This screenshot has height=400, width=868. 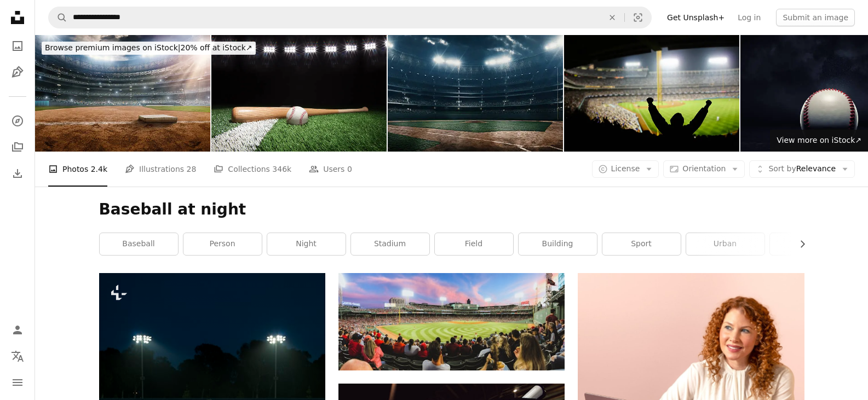 What do you see at coordinates (696, 17) in the screenshot?
I see `a: Get Unsplash+` at bounding box center [696, 17].